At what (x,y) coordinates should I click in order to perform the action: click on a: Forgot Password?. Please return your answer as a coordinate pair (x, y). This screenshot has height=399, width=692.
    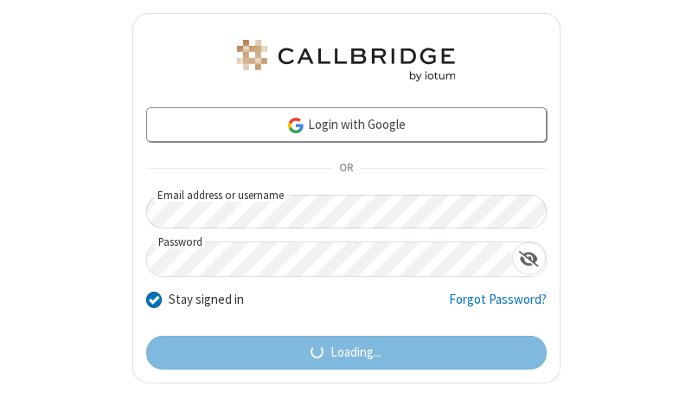
    Looking at the image, I should click on (498, 306).